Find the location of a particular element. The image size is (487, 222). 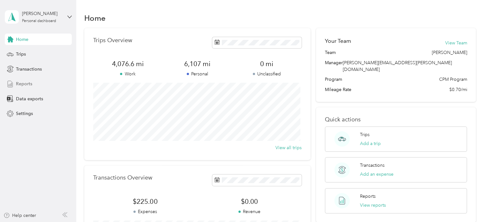

span: 6,107 mi is located at coordinates (197, 64).